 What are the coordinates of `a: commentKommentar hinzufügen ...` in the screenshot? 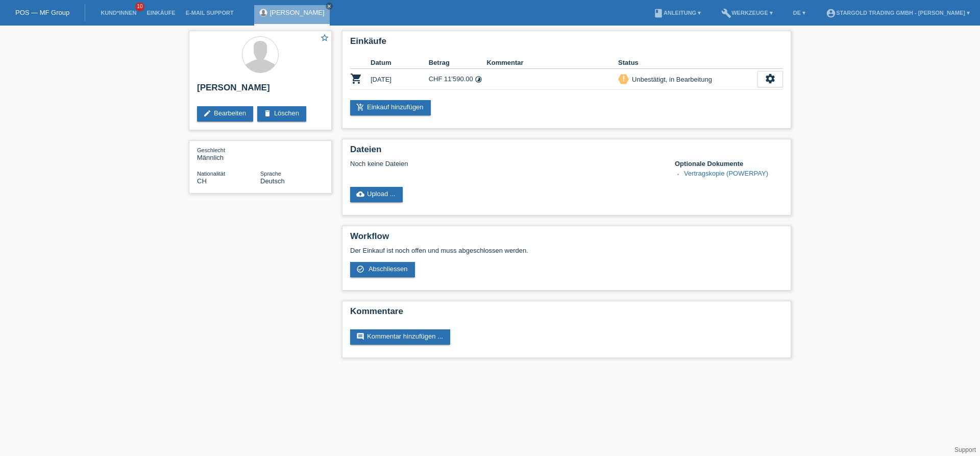 It's located at (400, 337).